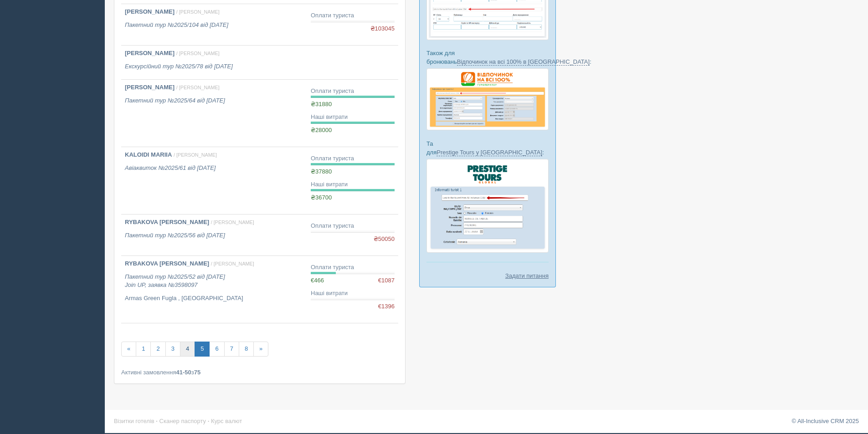 The image size is (868, 434). What do you see at coordinates (317, 280) in the screenshot?
I see `span: €466` at bounding box center [317, 280].